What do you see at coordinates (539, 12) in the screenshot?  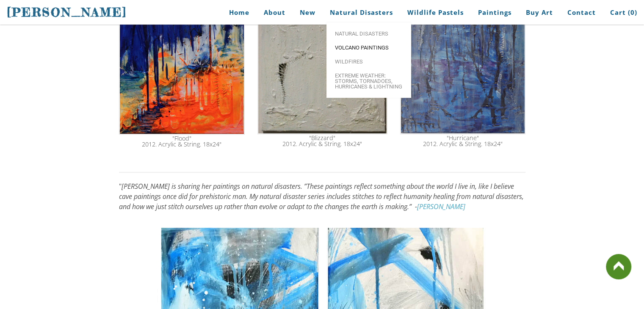 I see `a: Buy Art` at bounding box center [539, 12].